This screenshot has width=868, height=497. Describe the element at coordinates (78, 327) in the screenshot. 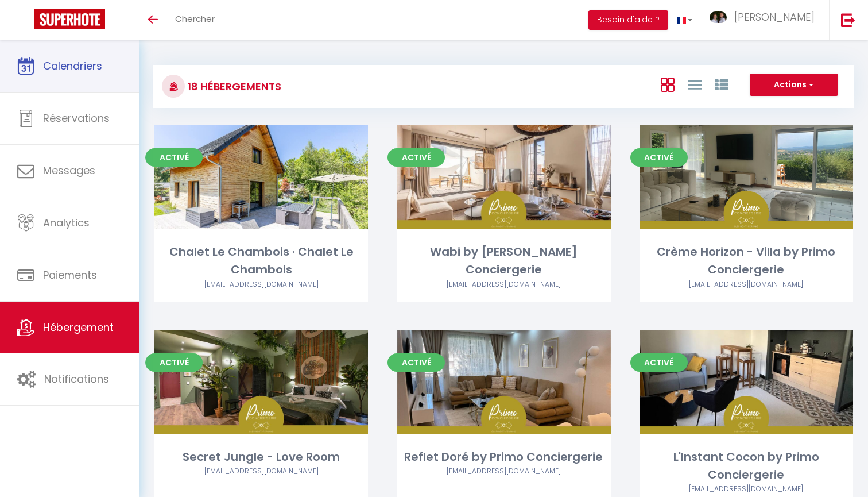

I see `span: Hébergement` at that location.